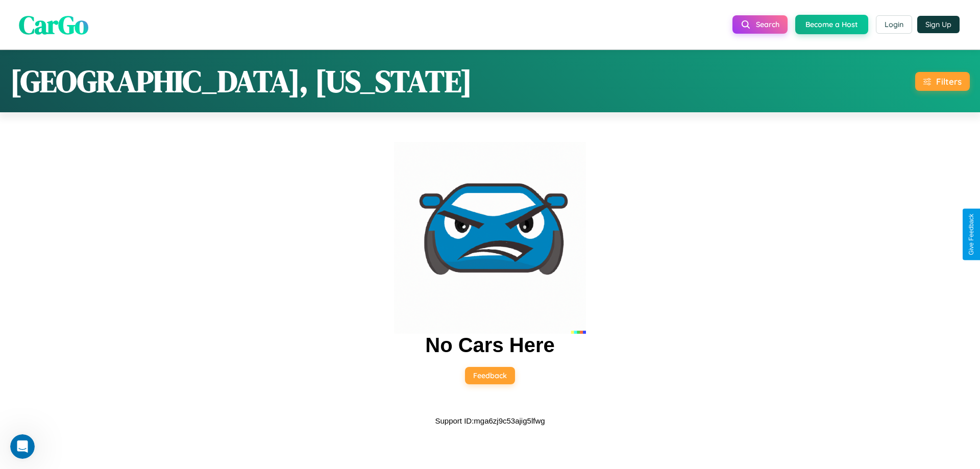  I want to click on button: Feedback, so click(490, 376).